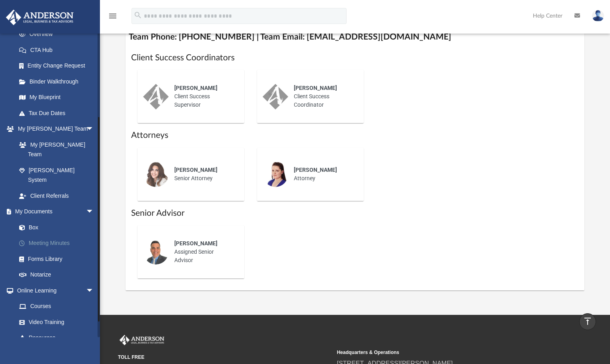  Describe the element at coordinates (113, 18) in the screenshot. I see `a: menu` at that location.